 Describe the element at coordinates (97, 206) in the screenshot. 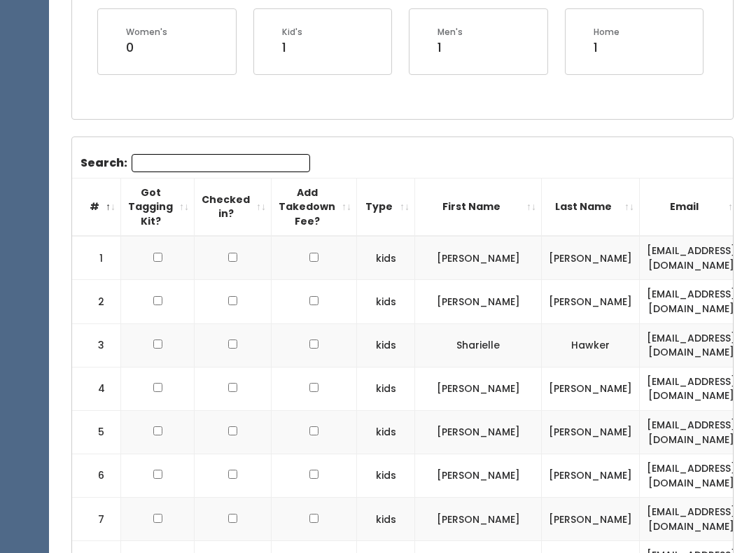

I see `th: #: activate to sort column descending` at that location.